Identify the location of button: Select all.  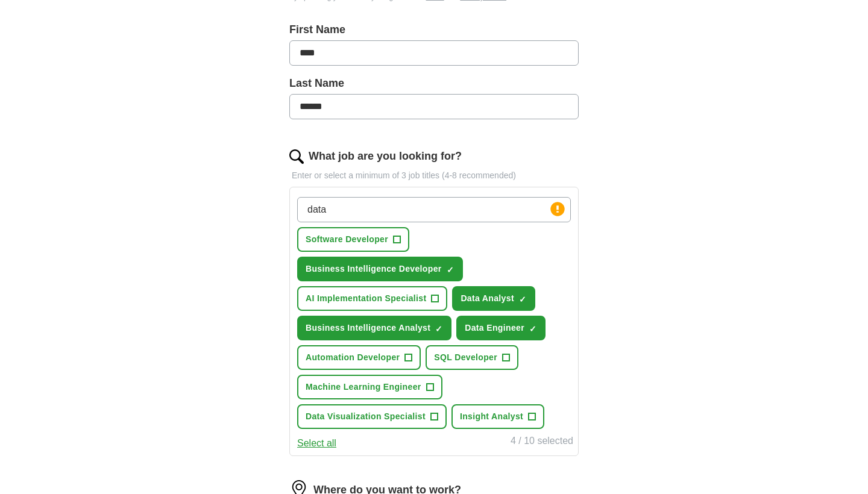
(316, 444).